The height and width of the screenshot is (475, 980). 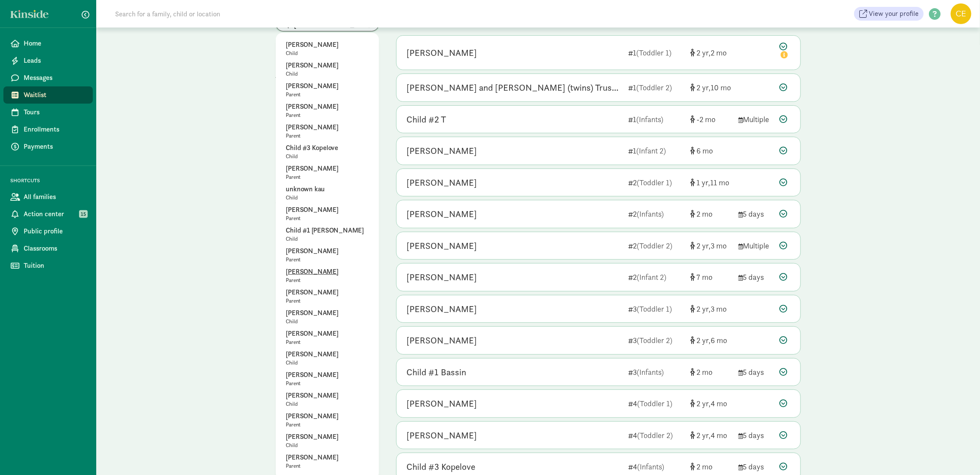 I want to click on div: Elsie Mae Schmeisser, so click(x=442, y=53).